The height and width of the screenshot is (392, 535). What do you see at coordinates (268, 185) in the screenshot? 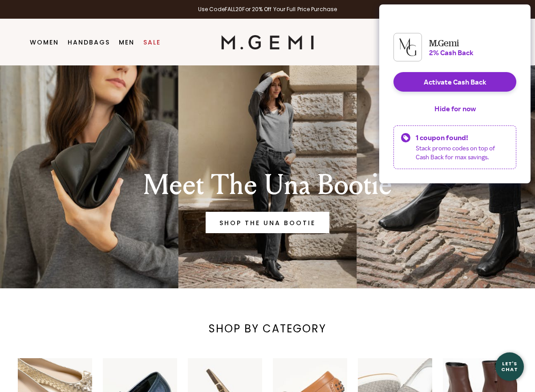
I see `div: Meet The Una Bootie` at bounding box center [268, 185].